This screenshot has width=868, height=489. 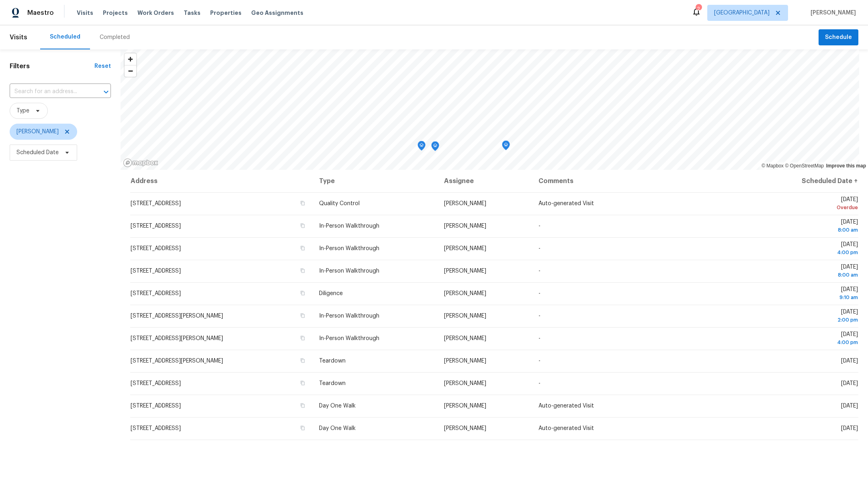 What do you see at coordinates (226, 13) in the screenshot?
I see `span: Properties` at bounding box center [226, 13].